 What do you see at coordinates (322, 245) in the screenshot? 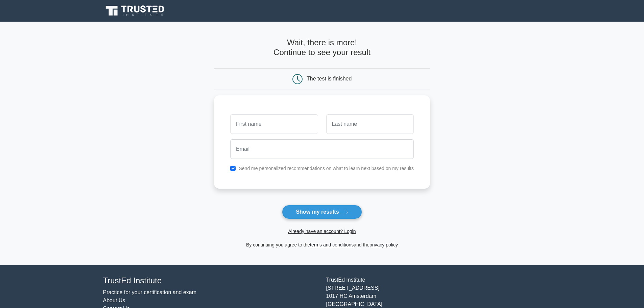
I see `div: By continuing you agree to the and the` at bounding box center [322, 245].